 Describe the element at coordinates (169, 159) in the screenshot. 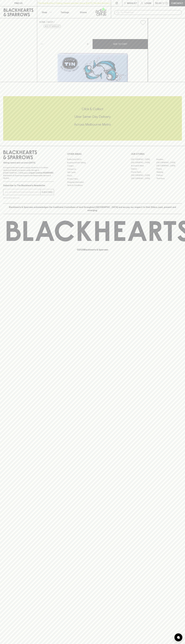

I see `a: Braddon` at that location.